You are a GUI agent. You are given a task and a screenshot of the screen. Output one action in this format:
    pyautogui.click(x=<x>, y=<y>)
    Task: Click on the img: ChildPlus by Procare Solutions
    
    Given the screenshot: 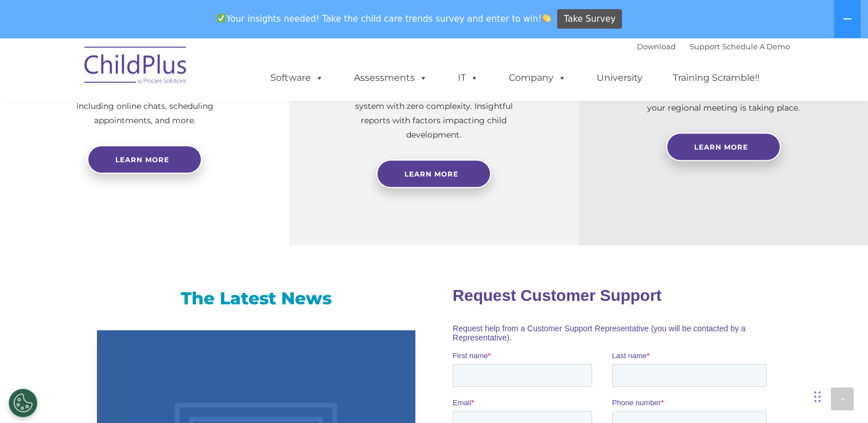 What is the action you would take?
    pyautogui.click(x=136, y=67)
    